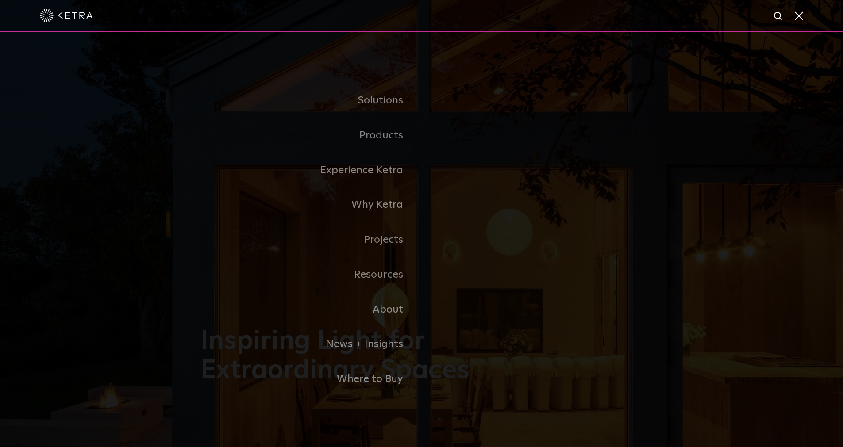 This screenshot has height=447, width=843. Describe the element at coordinates (311, 344) in the screenshot. I see `a: News + Insights` at that location.